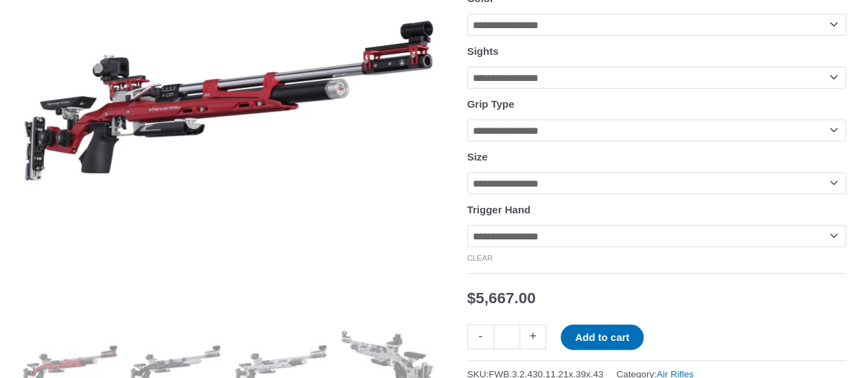  What do you see at coordinates (483, 51) in the screenshot?
I see `label: Sights` at bounding box center [483, 51].